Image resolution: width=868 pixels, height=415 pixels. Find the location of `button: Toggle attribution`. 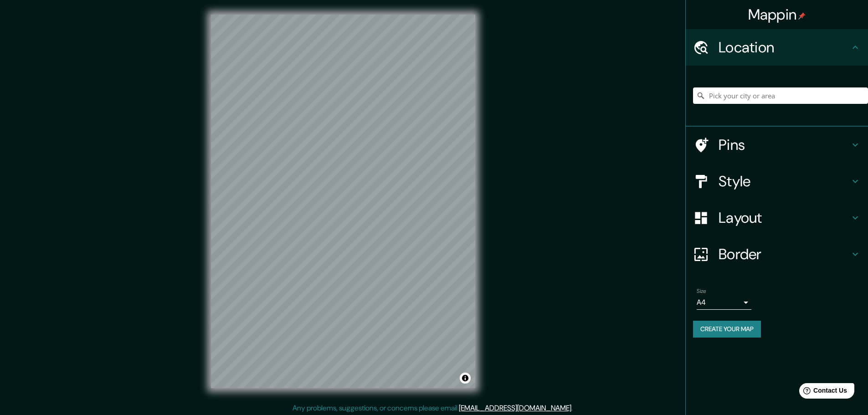

button: Toggle attribution is located at coordinates (466, 378).